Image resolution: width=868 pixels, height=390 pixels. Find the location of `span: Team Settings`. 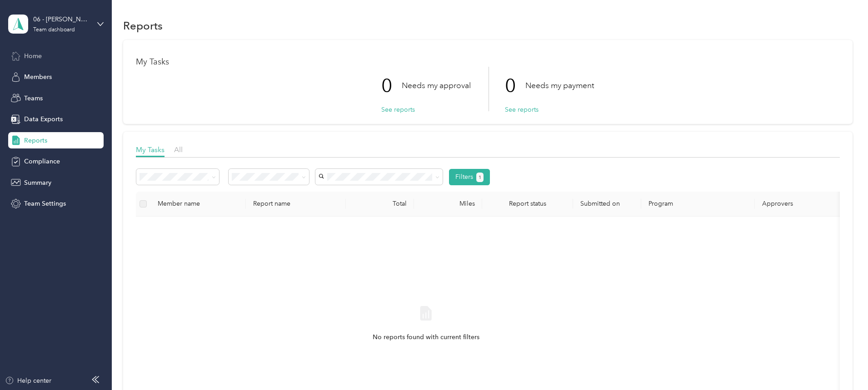

span: Team Settings is located at coordinates (45, 203).